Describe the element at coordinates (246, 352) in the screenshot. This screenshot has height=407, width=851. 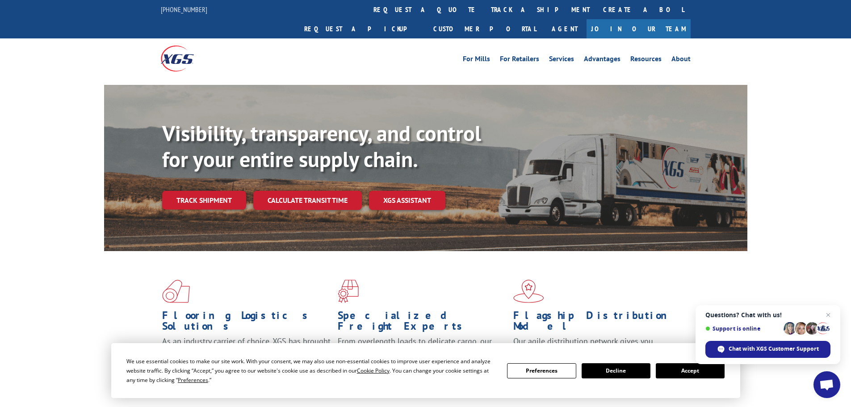
I see `span: As an industry carrier of choice, XGS has brought innovation and dedication to flooring logistics...` at that location.